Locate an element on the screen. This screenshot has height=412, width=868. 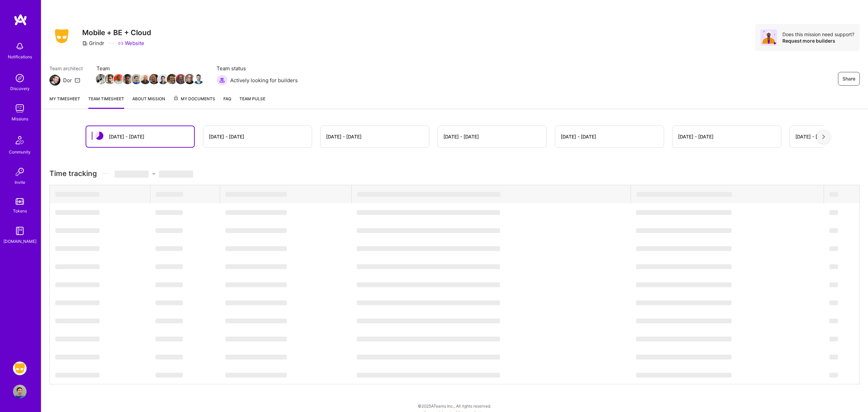
img: status icon is located at coordinates (99, 136).